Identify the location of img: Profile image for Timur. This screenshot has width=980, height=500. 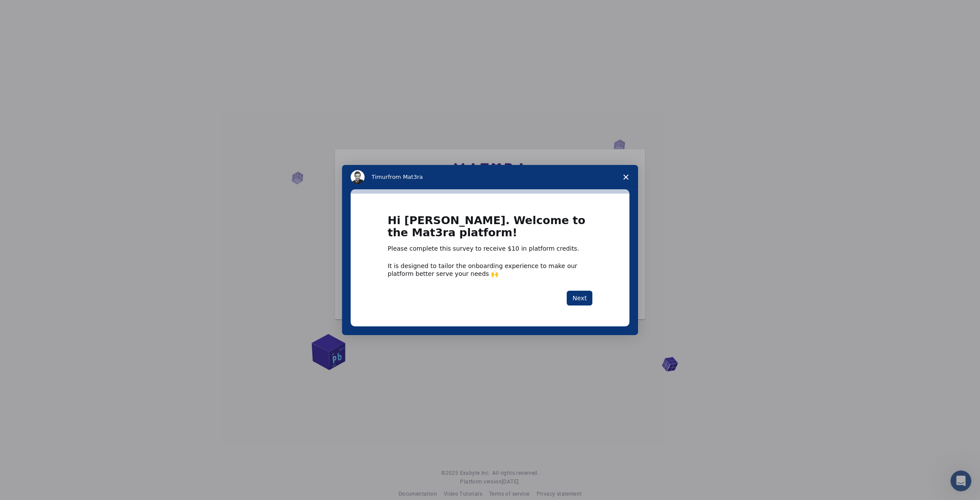
(358, 177).